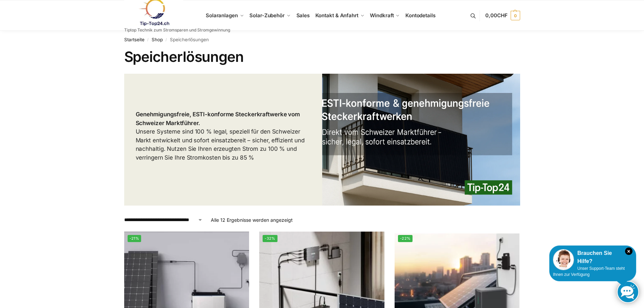  I want to click on i: Schließen, so click(629, 251).